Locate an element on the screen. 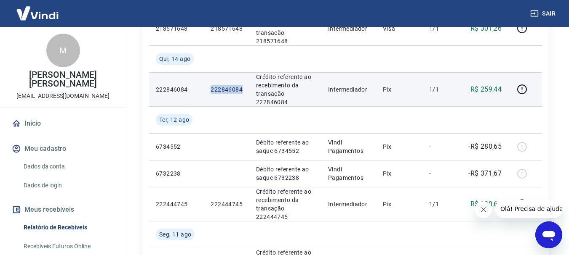 The height and width of the screenshot is (255, 569). a: Dados de login is located at coordinates (68, 186).